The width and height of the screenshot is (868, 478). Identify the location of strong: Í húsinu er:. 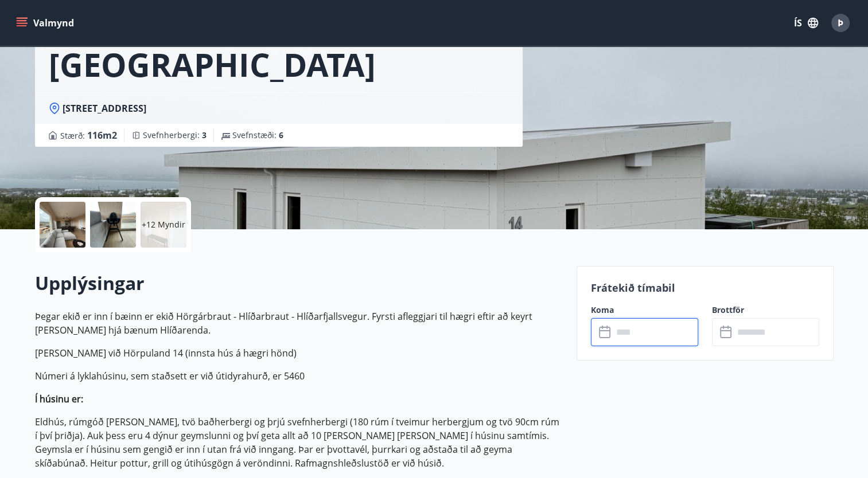
(60, 399).